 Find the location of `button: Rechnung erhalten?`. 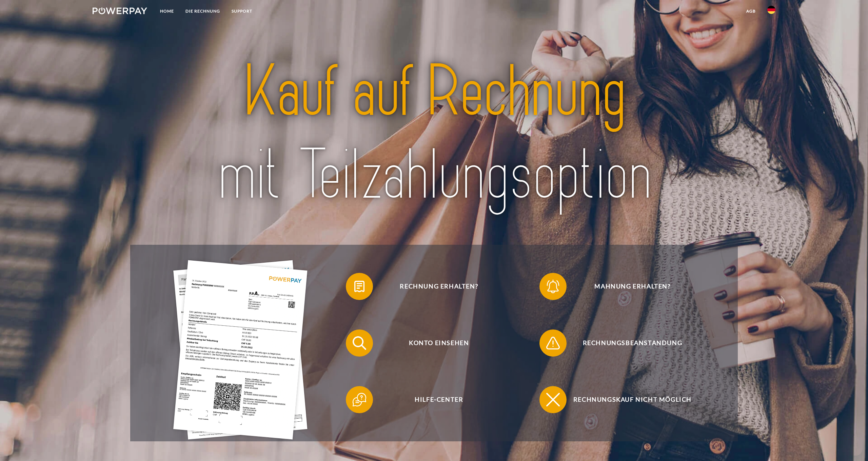

button: Rechnung erhalten? is located at coordinates (434, 286).